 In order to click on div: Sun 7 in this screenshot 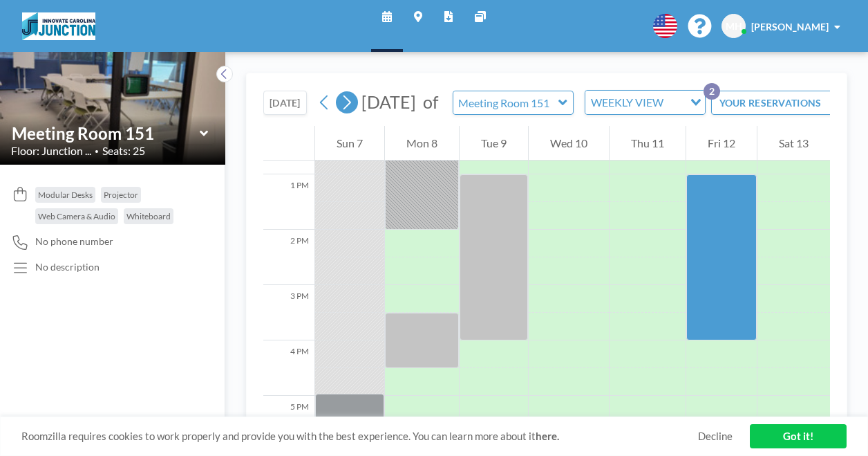, I will do `click(350, 143)`.